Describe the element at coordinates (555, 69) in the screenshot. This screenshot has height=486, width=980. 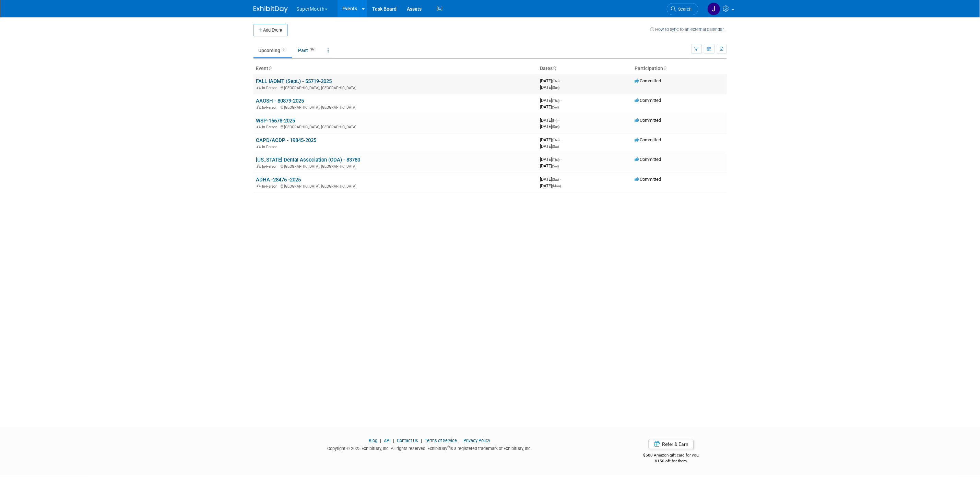
I see `a: Sort by Start Date` at that location.